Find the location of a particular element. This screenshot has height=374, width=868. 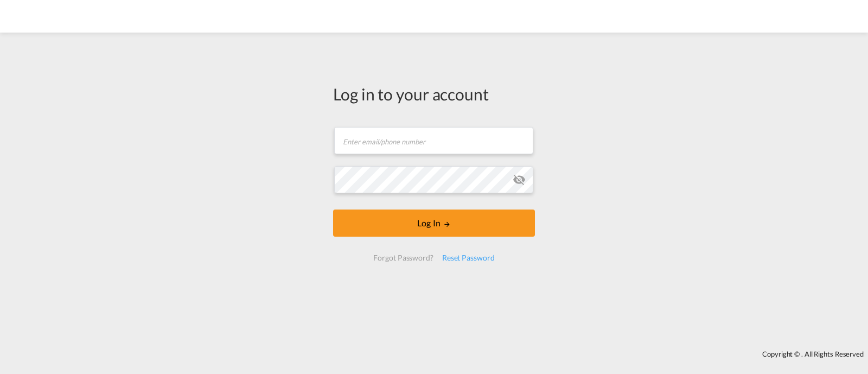

div: Reset Password is located at coordinates (468, 258).